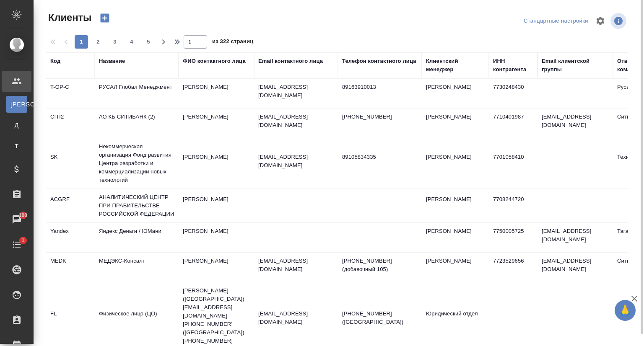 Image resolution: width=644 pixels, height=346 pixels. Describe the element at coordinates (71, 163) in the screenshot. I see `td: SK` at that location.